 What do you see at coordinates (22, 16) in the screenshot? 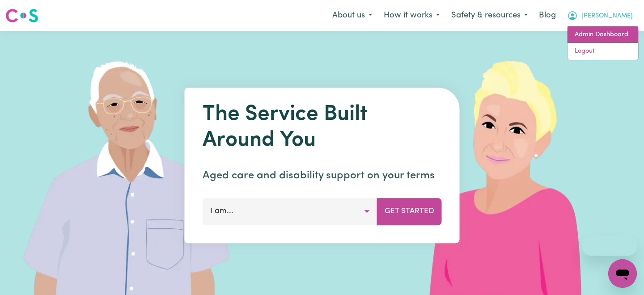
I see `a: Careseekers logo` at bounding box center [22, 16].